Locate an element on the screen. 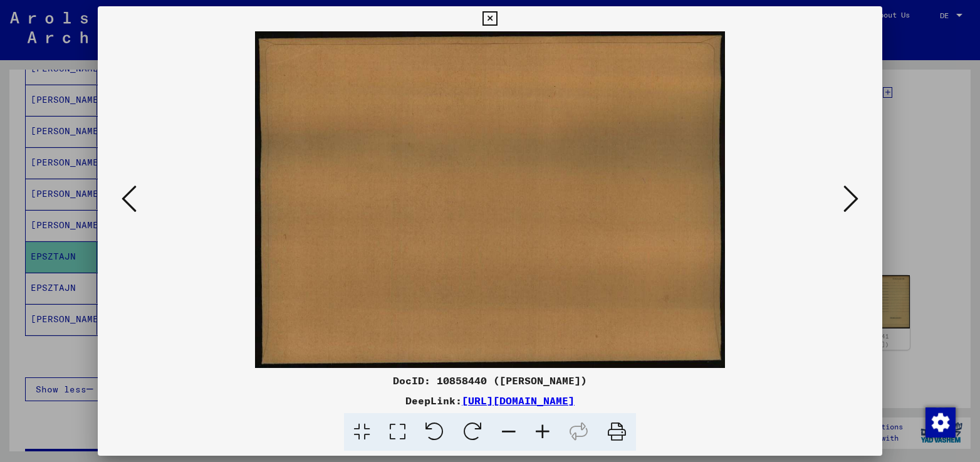 The width and height of the screenshot is (980, 462). img: Change consent is located at coordinates (941, 422).